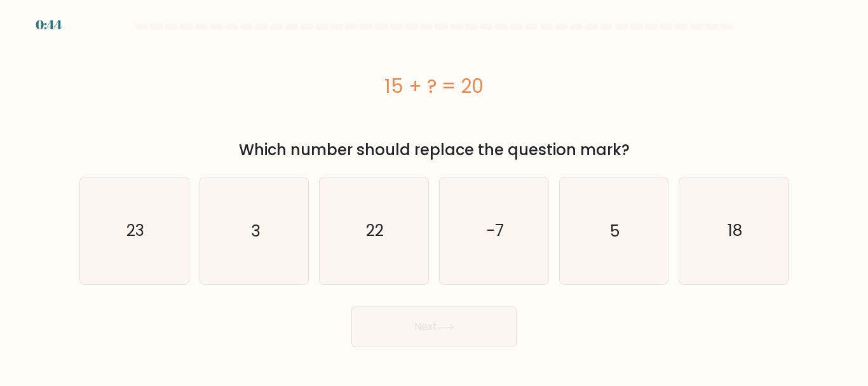  I want to click on div: 15 + ? = 20, so click(434, 86).